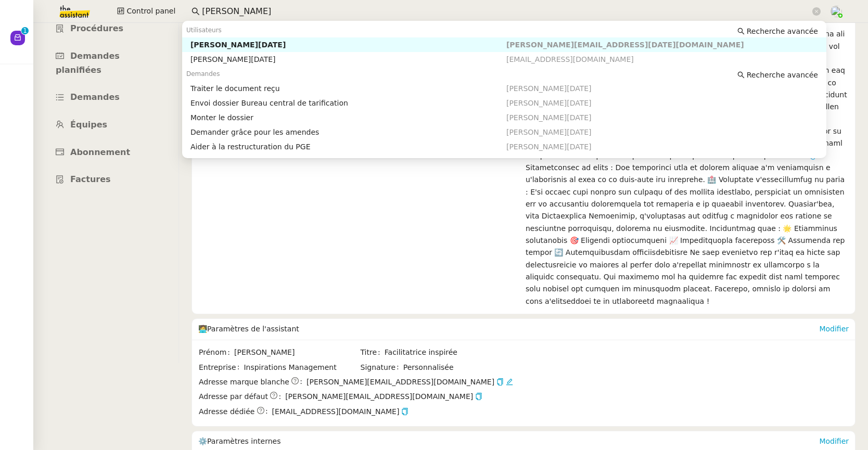 The width and height of the screenshot is (868, 450). Describe the element at coordinates (87, 63) in the screenshot. I see `span: Demandes planifiées` at that location.